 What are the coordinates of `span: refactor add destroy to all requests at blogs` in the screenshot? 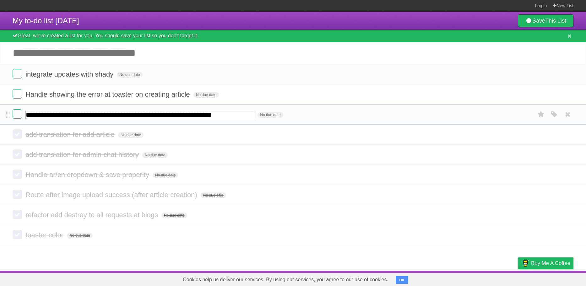 It's located at (92, 215).